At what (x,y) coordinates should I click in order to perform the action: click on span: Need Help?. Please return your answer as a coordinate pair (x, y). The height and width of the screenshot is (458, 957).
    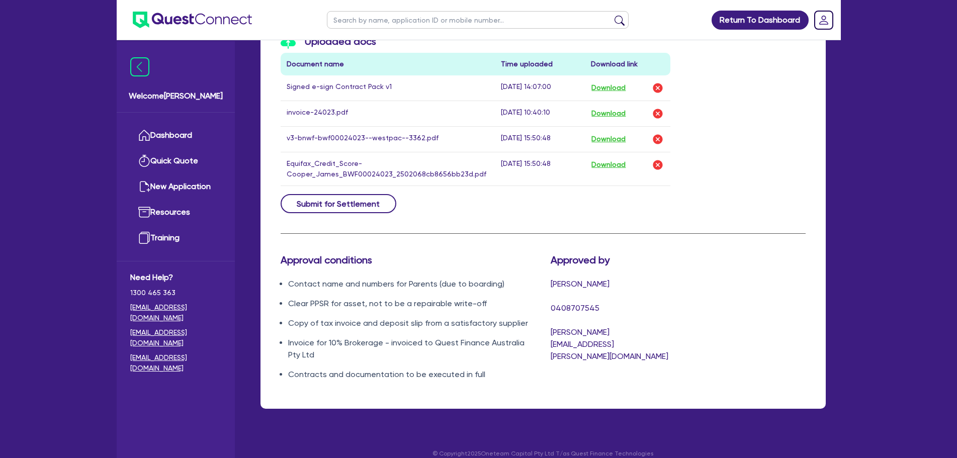
    Looking at the image, I should click on (176, 278).